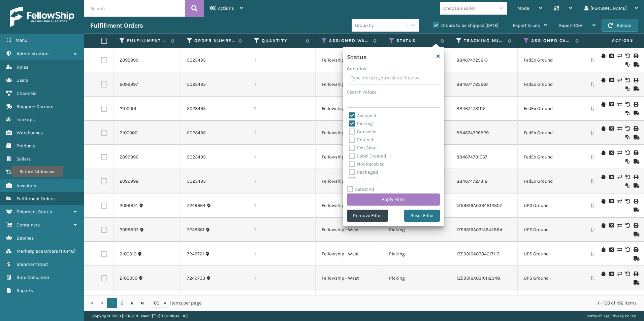 Image resolution: width=644 pixels, height=321 pixels. What do you see at coordinates (157, 303) in the screenshot?
I see `span: 100` at bounding box center [157, 303].